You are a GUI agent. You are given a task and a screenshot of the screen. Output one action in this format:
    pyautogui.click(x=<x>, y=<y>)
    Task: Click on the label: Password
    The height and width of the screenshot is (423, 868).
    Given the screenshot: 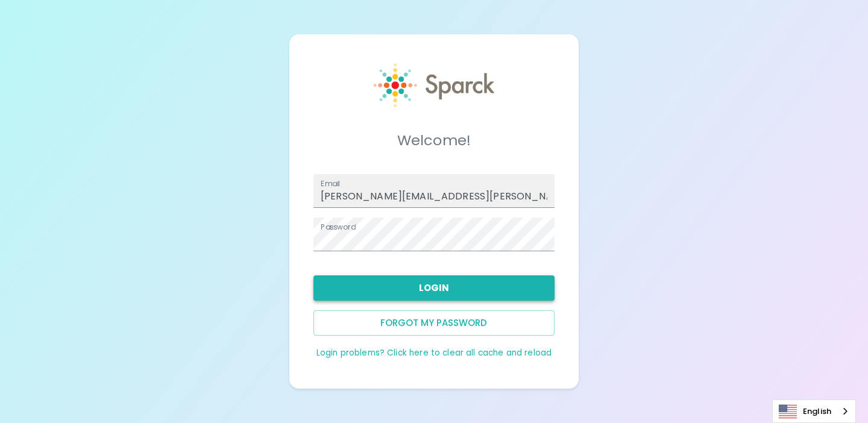 What is the action you would take?
    pyautogui.click(x=338, y=227)
    